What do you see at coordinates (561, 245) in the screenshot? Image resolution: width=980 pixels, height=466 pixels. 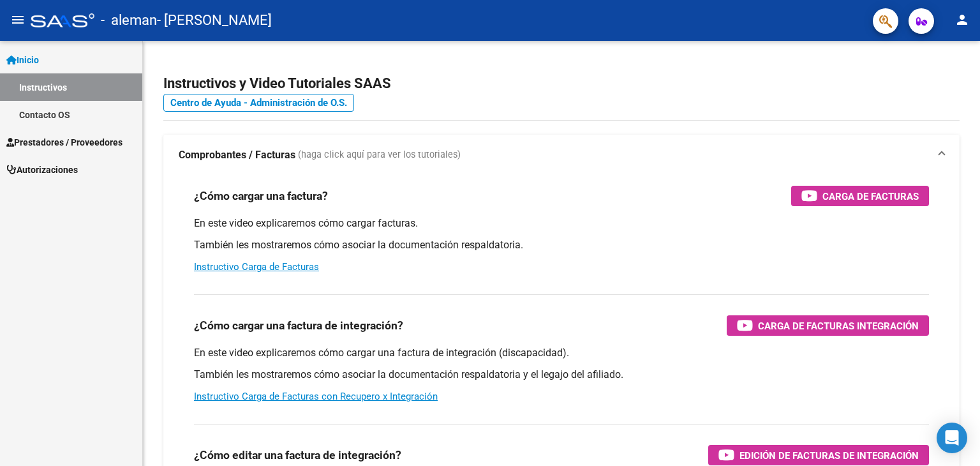 I see `p: También les mostraremos cómo asociar la documentación respaldatoria.` at bounding box center [561, 245].